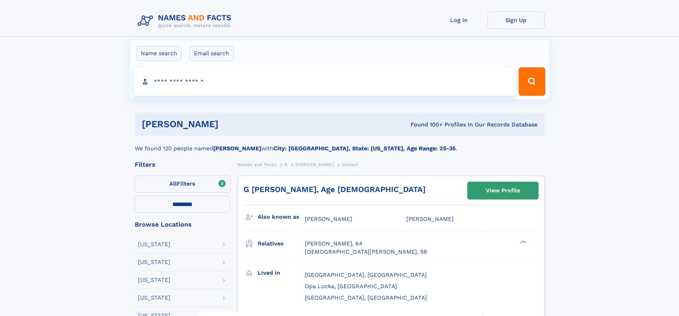 This screenshot has width=679, height=316. What do you see at coordinates (516, 20) in the screenshot?
I see `a: Sign Up` at bounding box center [516, 20].